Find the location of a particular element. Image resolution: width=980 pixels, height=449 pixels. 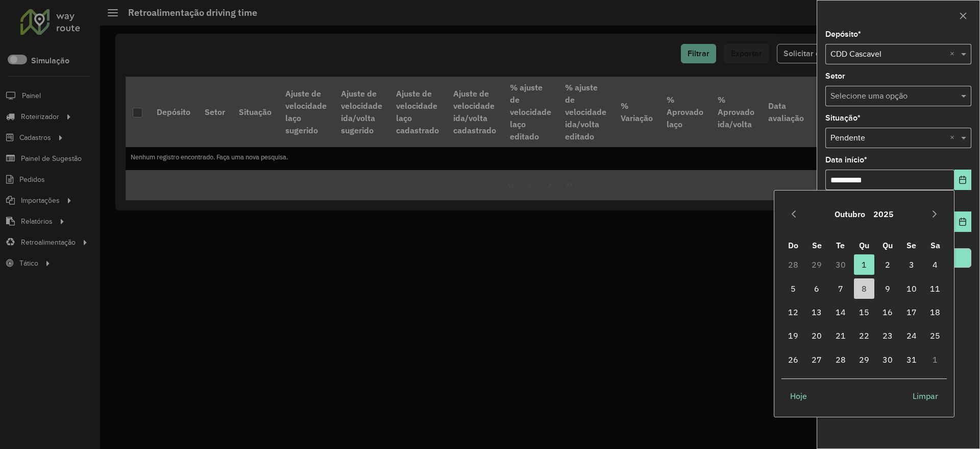

td: 22 is located at coordinates (865, 336).